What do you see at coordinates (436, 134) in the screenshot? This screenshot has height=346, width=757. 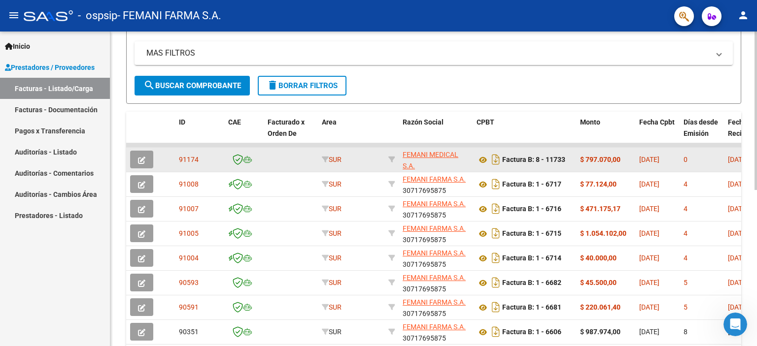 I see `datatable-header-cell: Razón Social` at bounding box center [436, 134].